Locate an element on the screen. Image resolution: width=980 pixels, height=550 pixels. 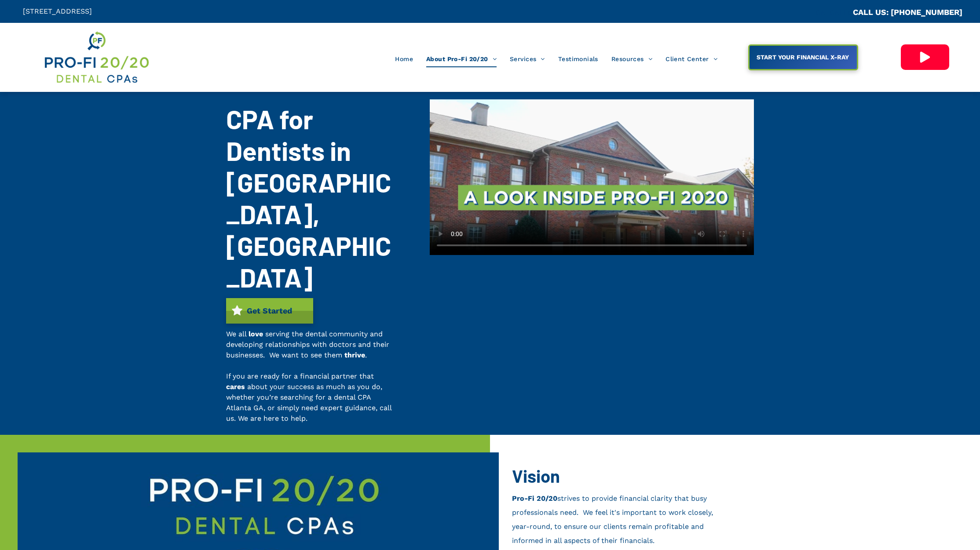
span: We all is located at coordinates (236, 334).